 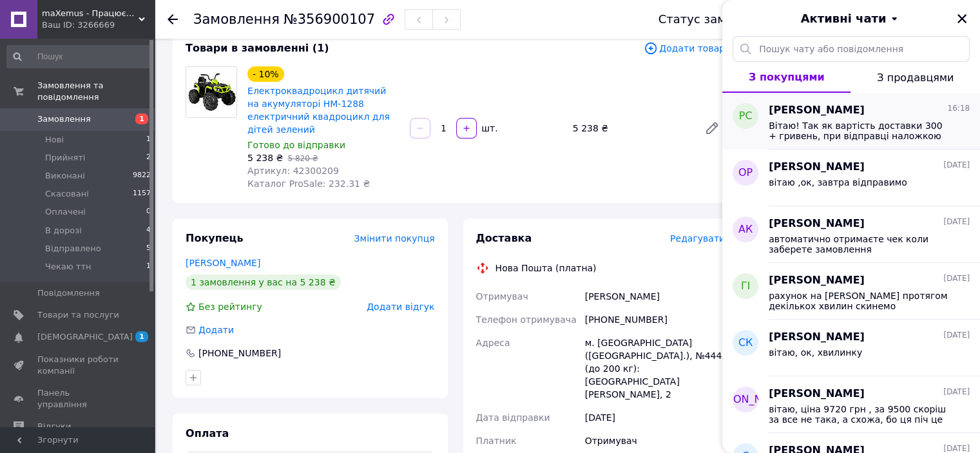 I want to click on span: 16:18, so click(x=958, y=108).